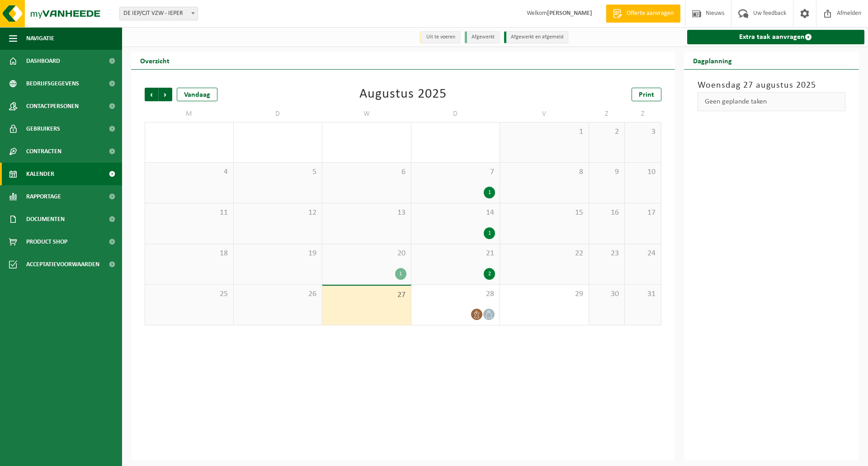 The height and width of the screenshot is (466, 868). What do you see at coordinates (43, 61) in the screenshot?
I see `span: Dashboard` at bounding box center [43, 61].